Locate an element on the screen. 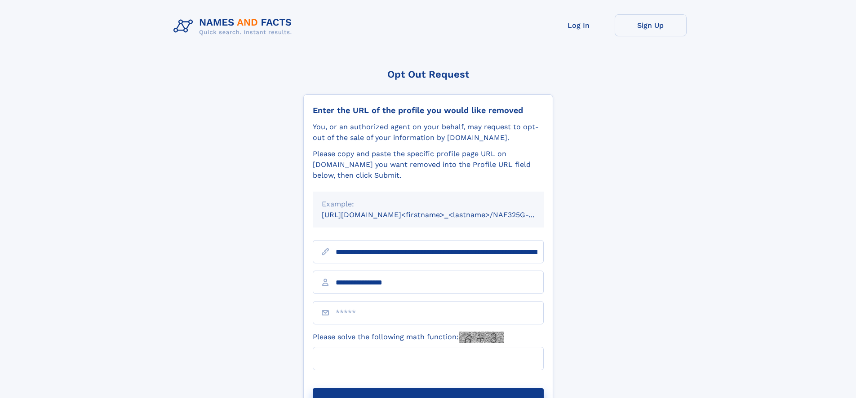  a: Sign Up is located at coordinates (650, 25).